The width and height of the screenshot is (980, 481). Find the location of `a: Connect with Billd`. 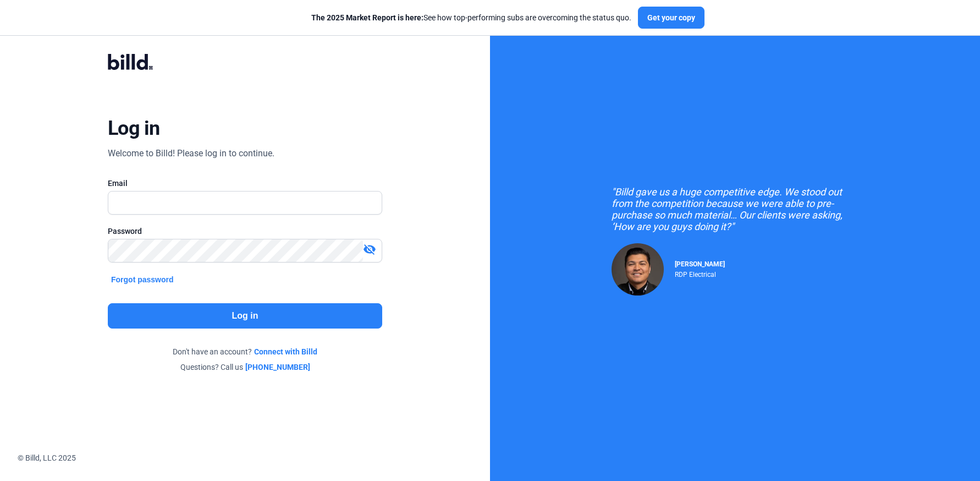

a: Connect with Billd is located at coordinates (285, 352).